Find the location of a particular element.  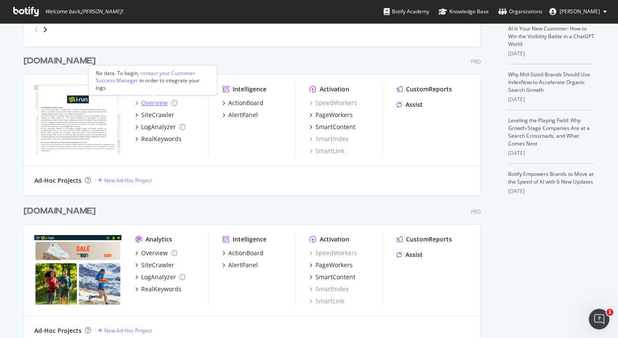

img: i-run.com is located at coordinates (78, 270).